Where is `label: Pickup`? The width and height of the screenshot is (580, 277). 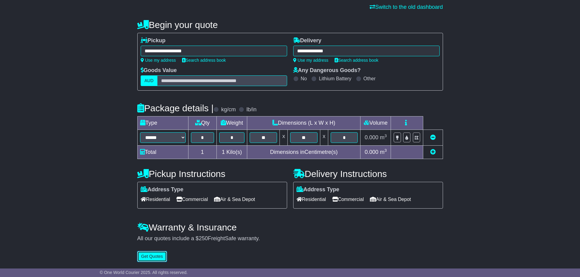
label: Pickup is located at coordinates (153, 41).